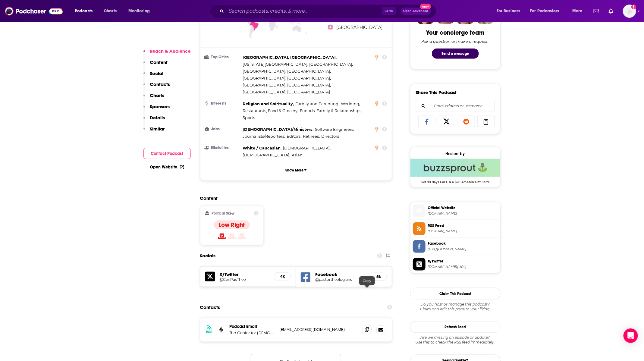  I want to click on a: @pastortheologians, so click(340, 279).